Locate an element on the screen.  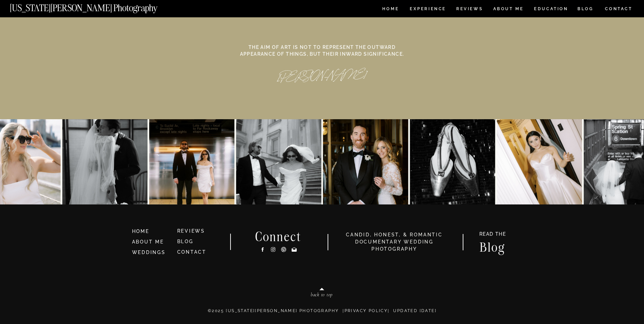
img: A&R at The Beekman is located at coordinates (366, 162).